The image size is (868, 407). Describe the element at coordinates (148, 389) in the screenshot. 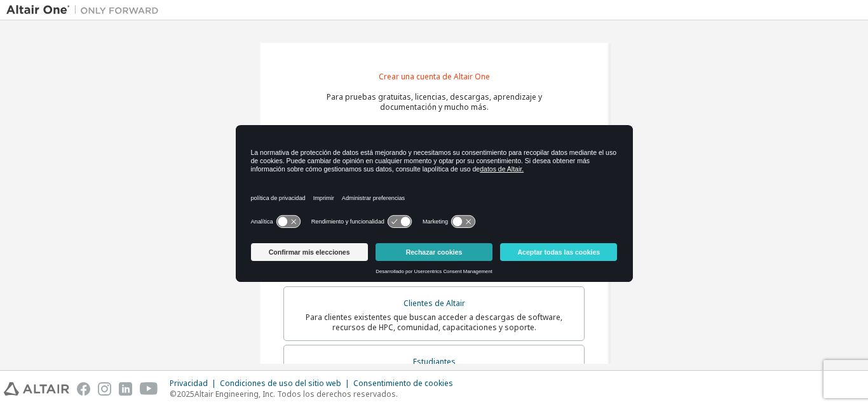

I see `img: youtube.svg` at that location.